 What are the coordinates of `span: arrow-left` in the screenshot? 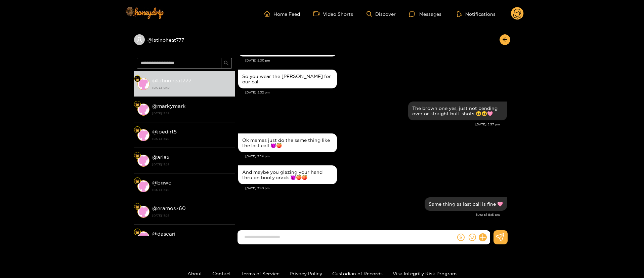 It's located at (505, 40).